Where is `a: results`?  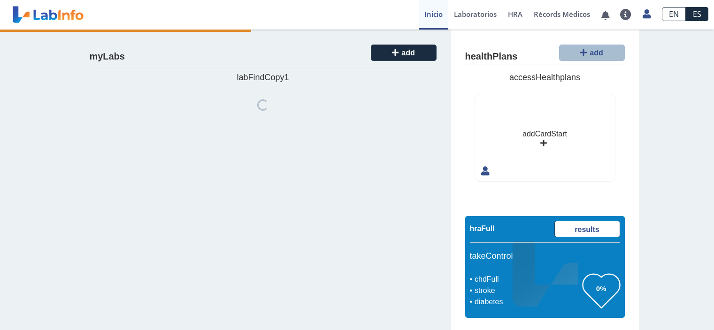 a: results is located at coordinates (587, 229).